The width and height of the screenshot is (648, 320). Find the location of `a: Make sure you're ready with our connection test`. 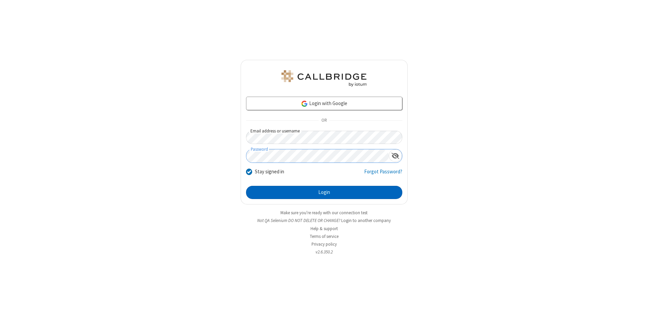

a: Make sure you're ready with our connection test is located at coordinates (324, 212).